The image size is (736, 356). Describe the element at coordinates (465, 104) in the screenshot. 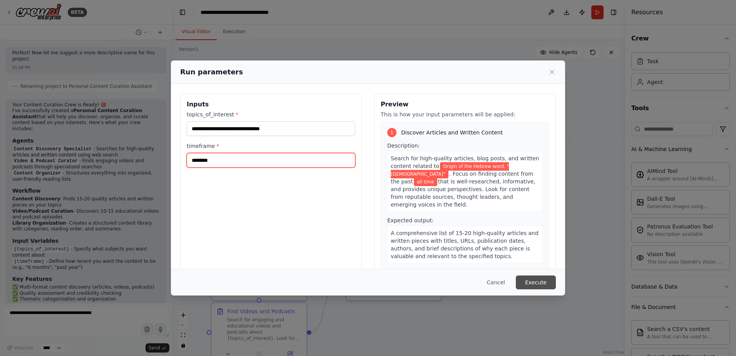

I see `h3: Preview` at that location.